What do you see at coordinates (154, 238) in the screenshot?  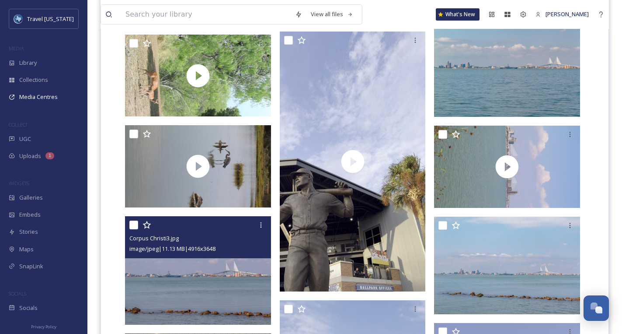 I see `span: Corpus Christi3.jpg` at bounding box center [154, 238].